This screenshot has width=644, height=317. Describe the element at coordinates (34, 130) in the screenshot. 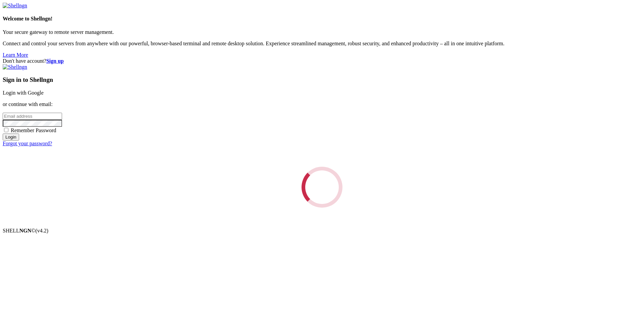

I see `span: Remember Password` at that location.